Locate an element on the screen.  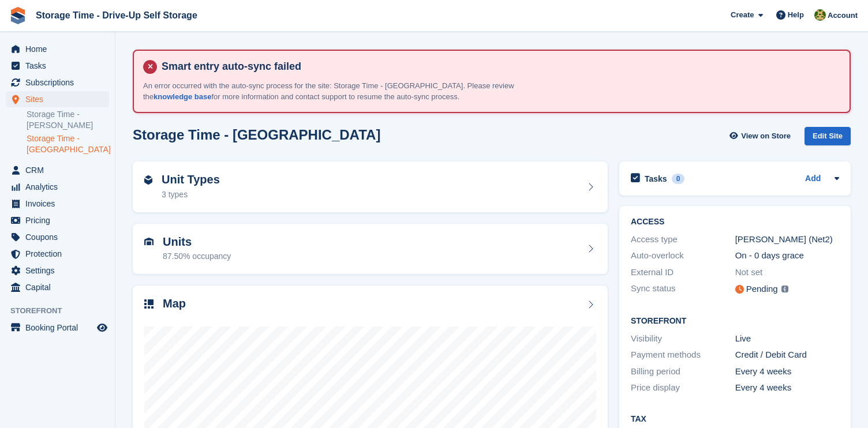
a: Storage Time - Drive-Up Self Storage is located at coordinates (117, 15).